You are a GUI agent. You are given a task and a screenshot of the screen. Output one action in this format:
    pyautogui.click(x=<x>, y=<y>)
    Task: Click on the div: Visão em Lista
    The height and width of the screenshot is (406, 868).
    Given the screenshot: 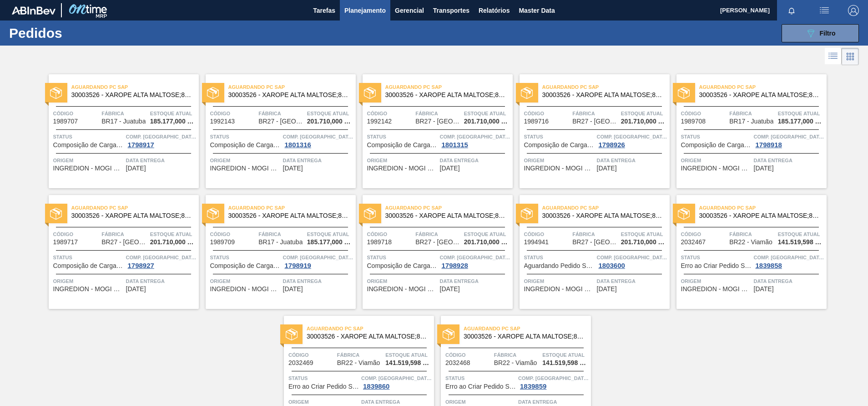 What is the action you would take?
    pyautogui.click(x=833, y=57)
    